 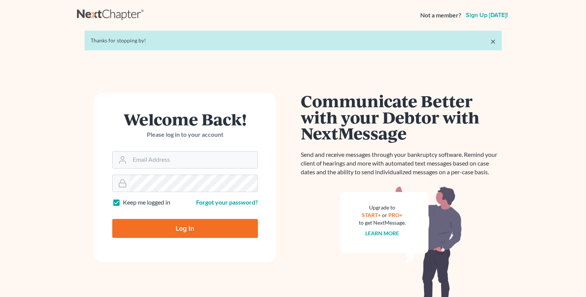 I want to click on h1: Welcome Back!, so click(x=185, y=119).